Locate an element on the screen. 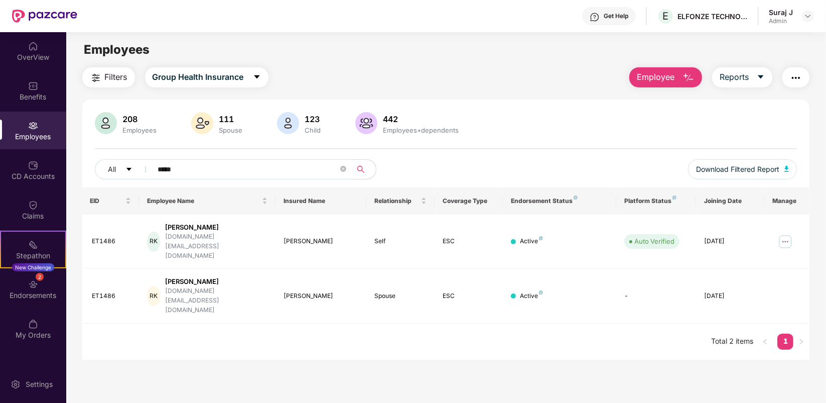 This screenshot has width=826, height=403. img: svg+xml;base64,PHN2ZyBpZD0iQmVuZWZpdHMiIHhtbG5zPSJodHRwOi8vd3d3LnczLm9yZy8yMDAwL3N2ZyIgd2lkdGg9Ij... is located at coordinates (33, 86).